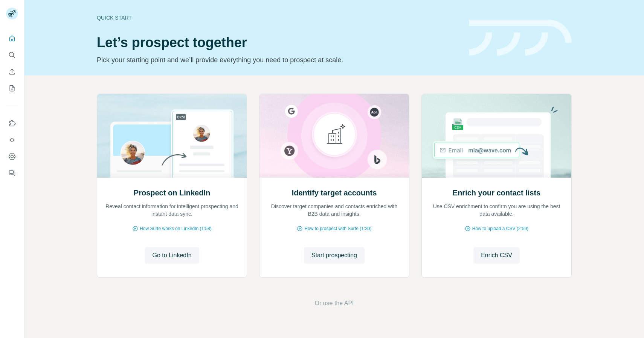 The image size is (644, 338). Describe the element at coordinates (334, 255) in the screenshot. I see `span: Start prospecting` at that location.